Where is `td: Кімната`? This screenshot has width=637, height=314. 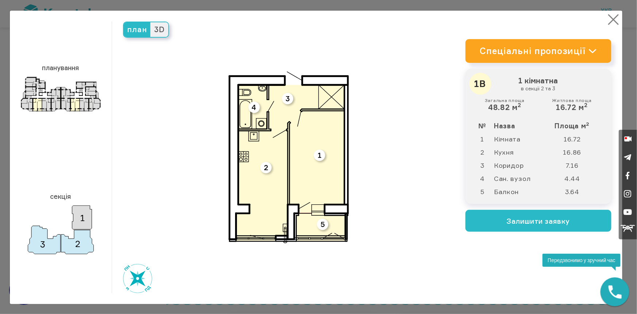 td: Кімната is located at coordinates (520, 139).